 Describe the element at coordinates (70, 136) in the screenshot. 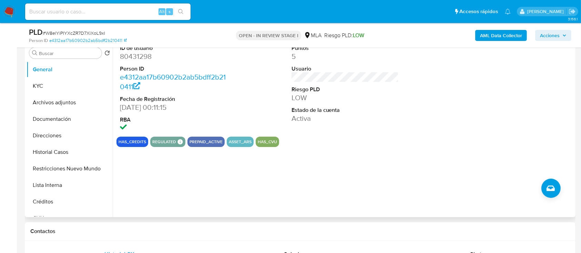

I see `button: Direcciones` at that location.